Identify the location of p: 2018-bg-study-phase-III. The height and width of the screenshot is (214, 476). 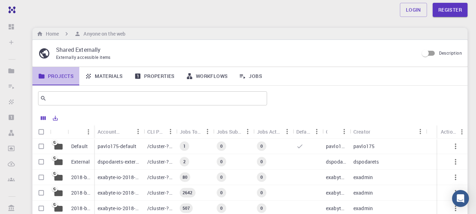
(81, 193).